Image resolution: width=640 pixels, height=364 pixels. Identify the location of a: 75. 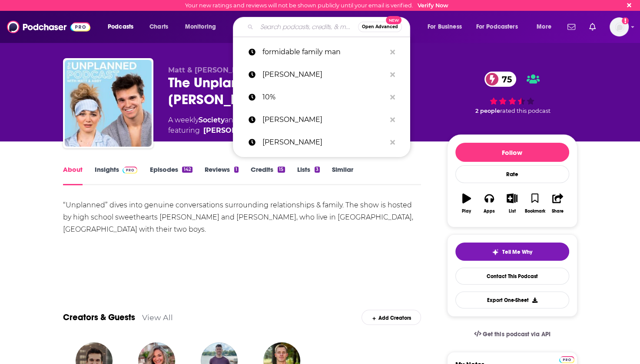
(500, 79).